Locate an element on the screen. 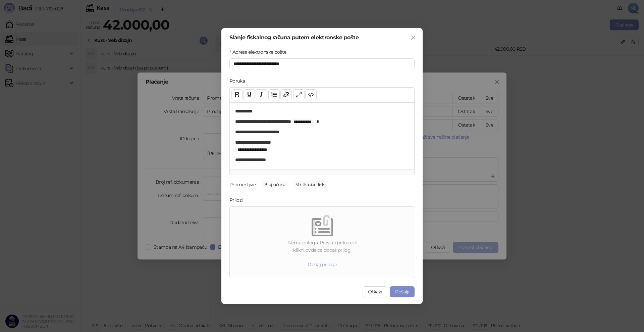 The image size is (644, 332). input: Adresa elektronske pošte is located at coordinates (322, 64).